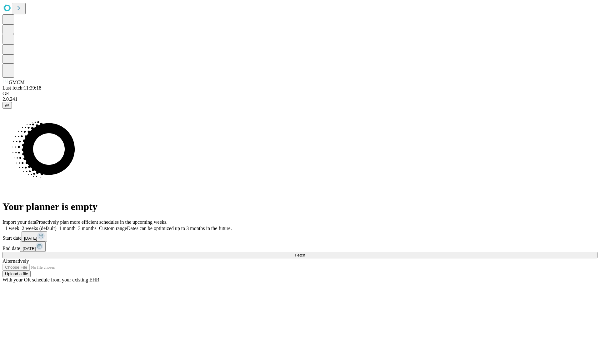 This screenshot has height=337, width=600. What do you see at coordinates (51, 280) in the screenshot?
I see `span: With your OR schedule from your existing EHR` at bounding box center [51, 280].